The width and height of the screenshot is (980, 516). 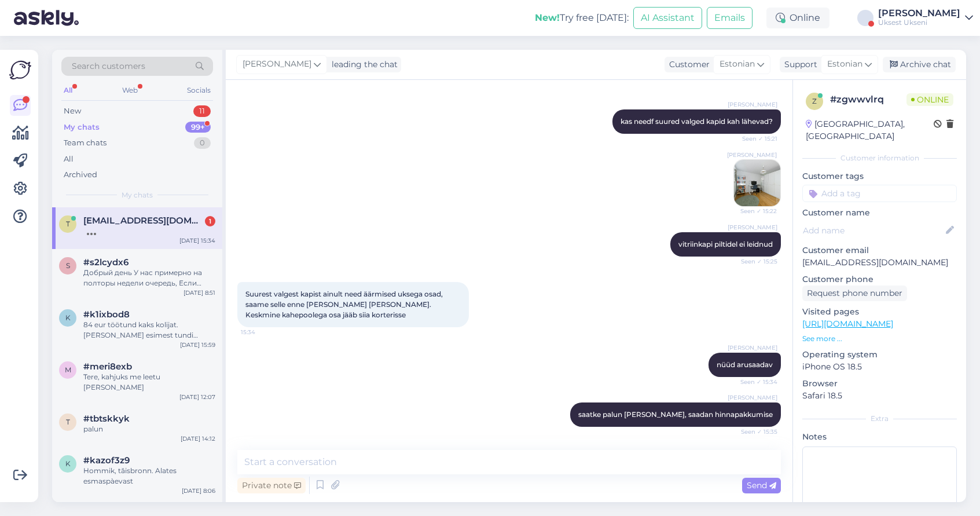 What do you see at coordinates (272, 485) in the screenshot?
I see `div: Private note` at bounding box center [272, 485].